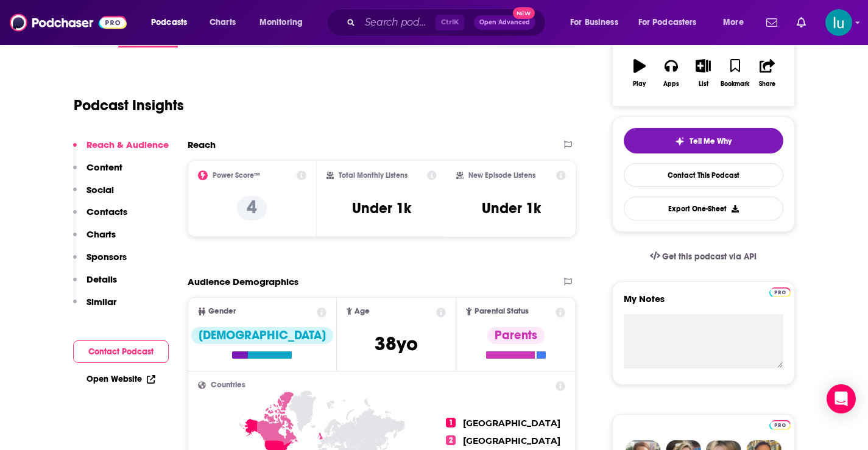  Describe the element at coordinates (362, 311) in the screenshot. I see `span: Age` at that location.